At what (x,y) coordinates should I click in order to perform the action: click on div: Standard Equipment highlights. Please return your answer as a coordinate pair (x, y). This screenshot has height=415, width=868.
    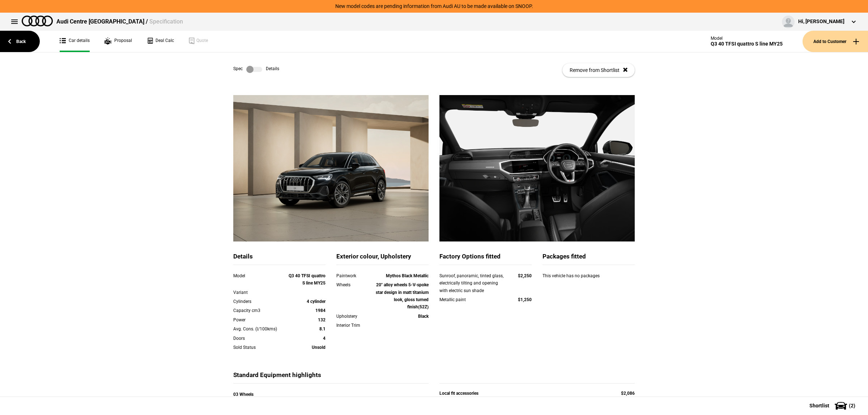
    Looking at the image, I should click on (331, 377).